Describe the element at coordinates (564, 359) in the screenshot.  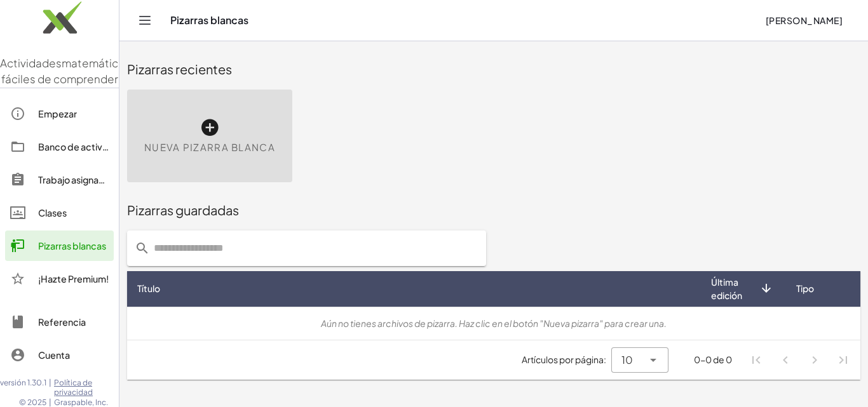
I see `font: Artículos por página:` at that location.